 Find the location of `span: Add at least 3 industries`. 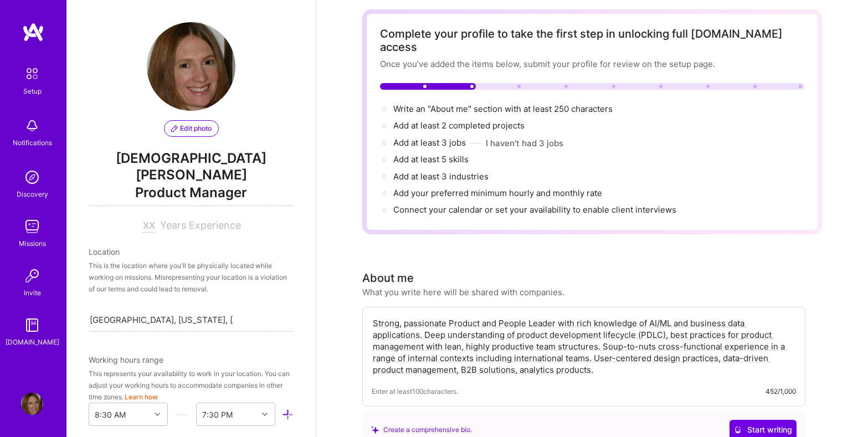

span: Add at least 3 industries is located at coordinates (441, 176).